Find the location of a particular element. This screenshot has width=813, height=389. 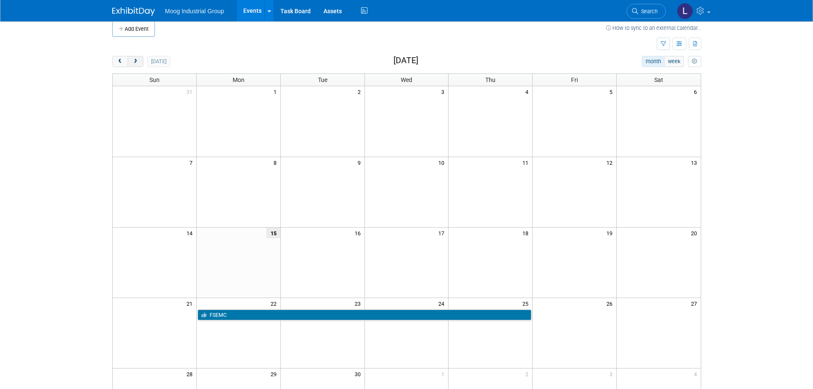

span: 20 is located at coordinates (696, 233).